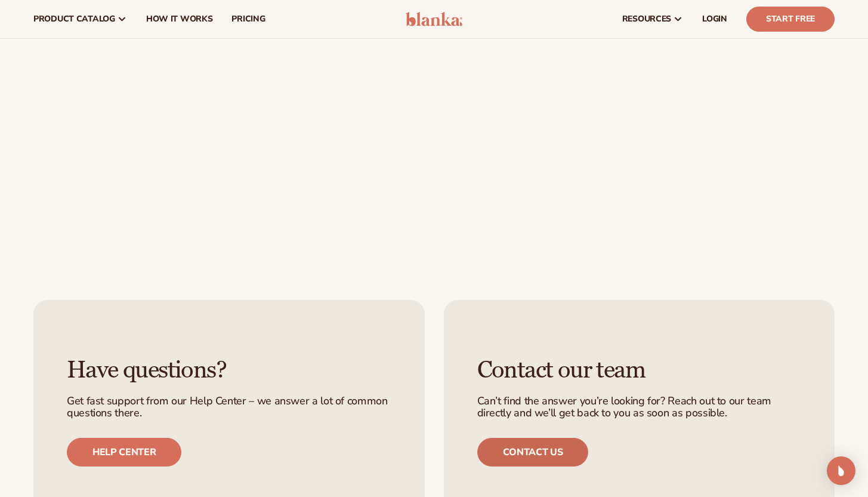 The height and width of the screenshot is (497, 868). I want to click on span: How It Works, so click(179, 19).